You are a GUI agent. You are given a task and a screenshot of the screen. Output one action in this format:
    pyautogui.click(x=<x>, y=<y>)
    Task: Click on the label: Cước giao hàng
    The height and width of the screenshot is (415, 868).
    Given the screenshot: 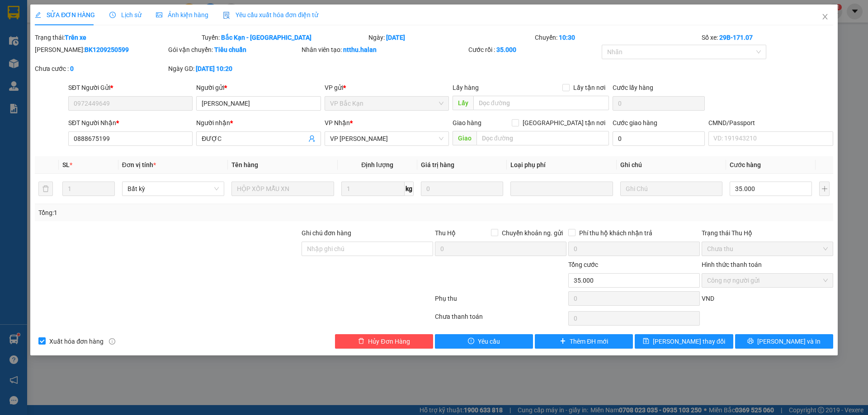 What is the action you would take?
    pyautogui.click(x=635, y=123)
    